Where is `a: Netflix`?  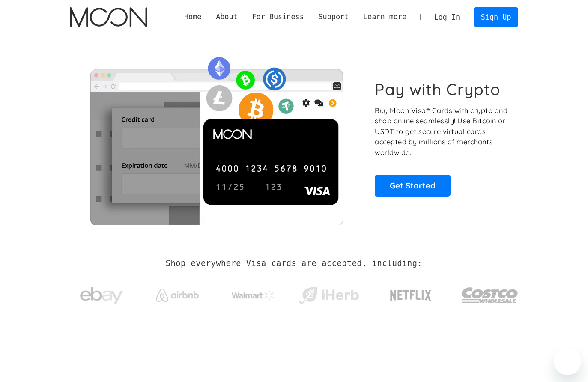
a: Netflix is located at coordinates (411, 293).